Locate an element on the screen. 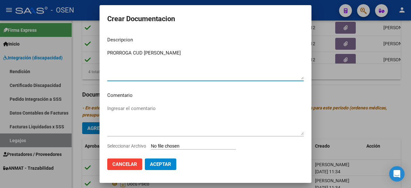  button: Aceptar is located at coordinates (161, 164).